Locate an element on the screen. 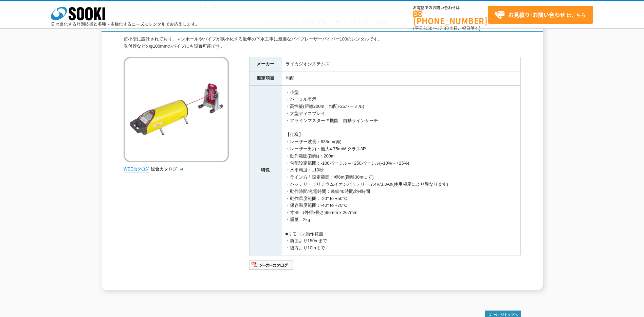 This screenshot has height=317, width=644. img: webカタログ is located at coordinates (136, 169).